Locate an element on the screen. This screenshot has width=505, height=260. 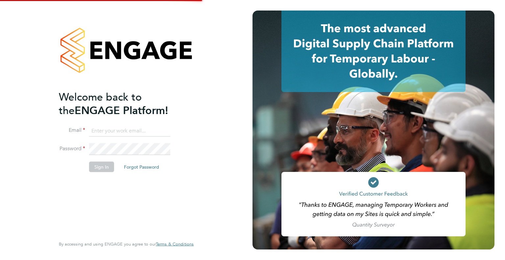
h2: ENGAGE Platform! is located at coordinates (123, 103).